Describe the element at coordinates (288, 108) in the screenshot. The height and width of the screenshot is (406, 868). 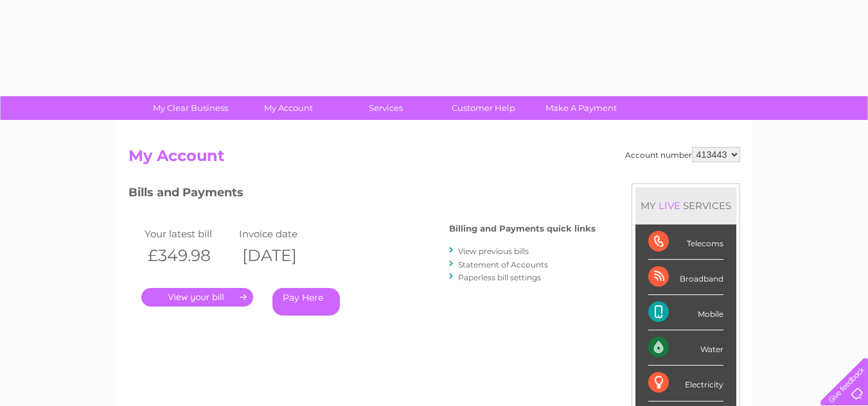
I see `a: My Account` at that location.